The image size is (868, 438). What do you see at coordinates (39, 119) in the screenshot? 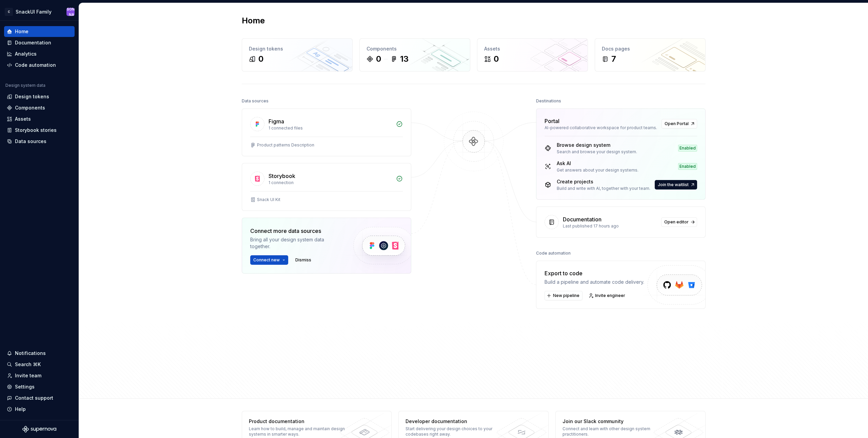
I see `a: Assets` at bounding box center [39, 119].